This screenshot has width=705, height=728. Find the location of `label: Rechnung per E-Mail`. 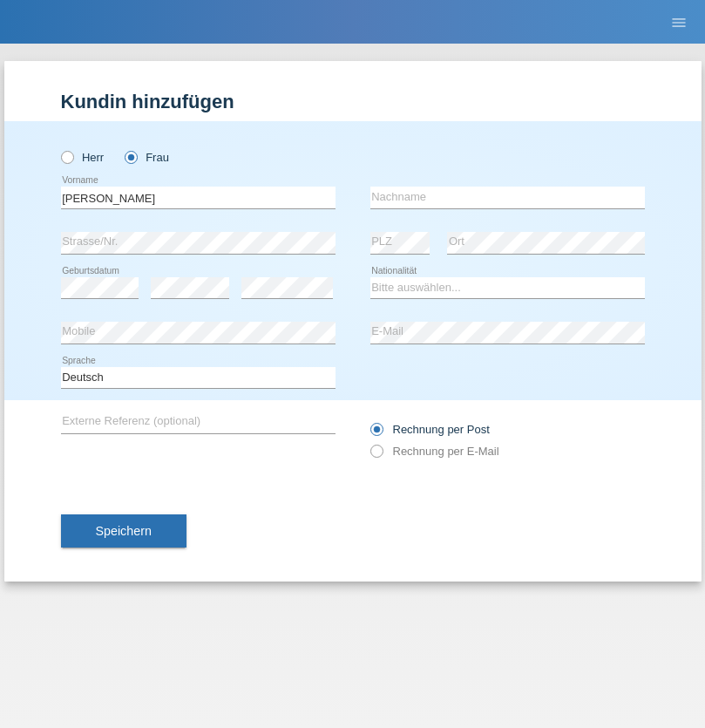

label: Rechnung per E-Mail is located at coordinates (435, 450).